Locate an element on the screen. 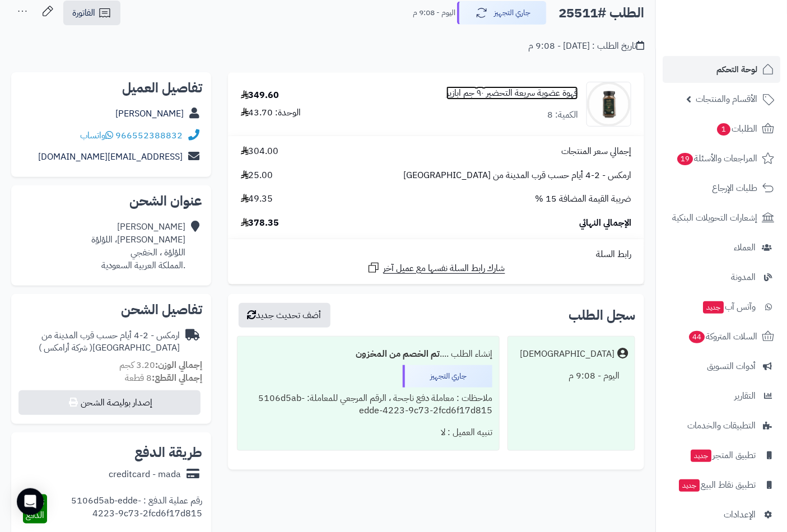  b: تم الخصم من المخزون is located at coordinates (398, 354).